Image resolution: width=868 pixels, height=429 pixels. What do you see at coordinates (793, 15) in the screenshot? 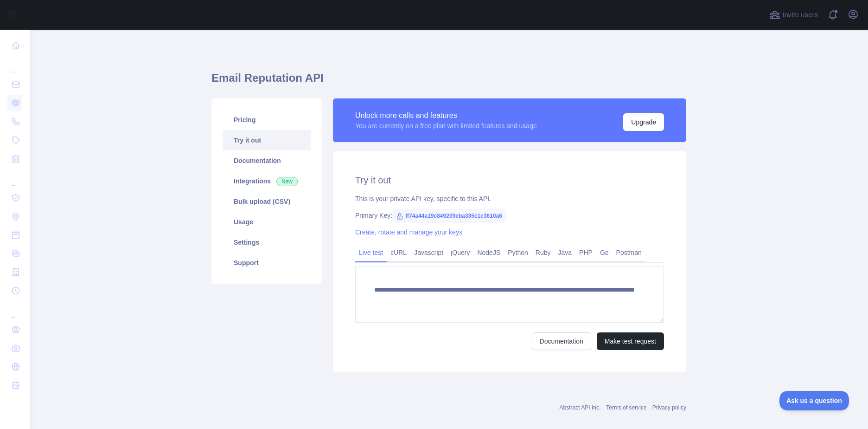
I see `button: Invite users` at bounding box center [793, 15].